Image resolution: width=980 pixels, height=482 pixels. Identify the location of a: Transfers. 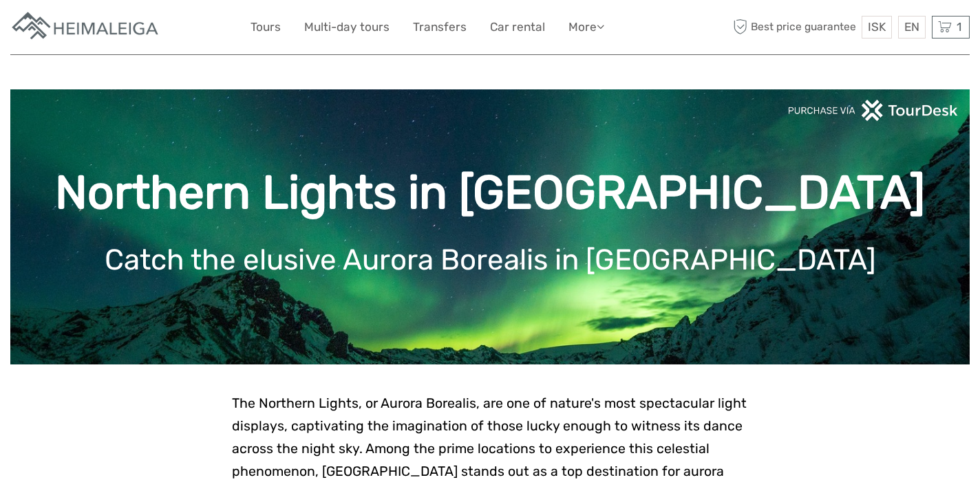
(440, 27).